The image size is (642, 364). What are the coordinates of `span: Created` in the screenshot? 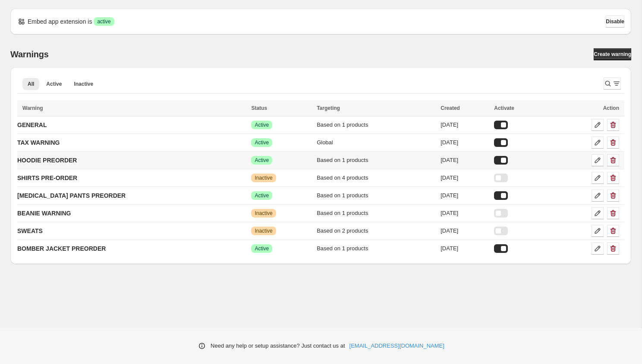 It's located at (450, 108).